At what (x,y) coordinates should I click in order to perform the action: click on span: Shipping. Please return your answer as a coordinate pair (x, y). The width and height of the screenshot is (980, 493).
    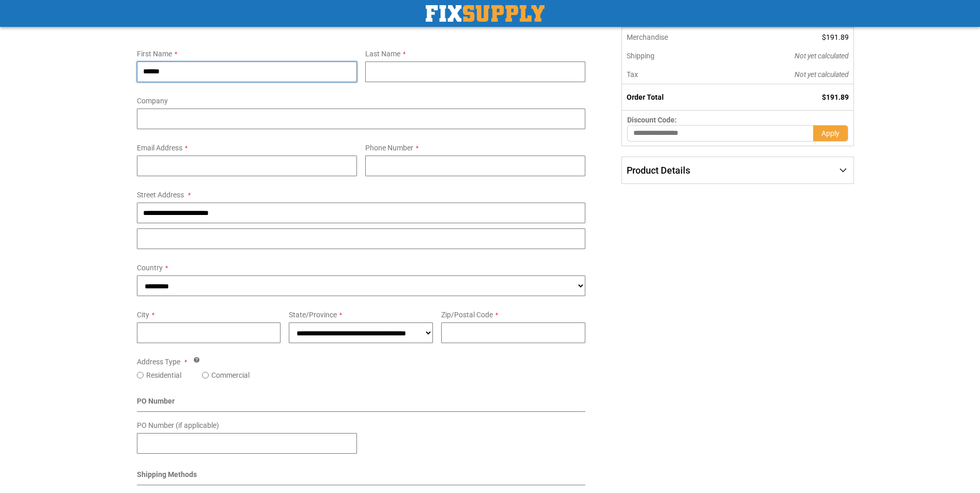
    Looking at the image, I should click on (641, 56).